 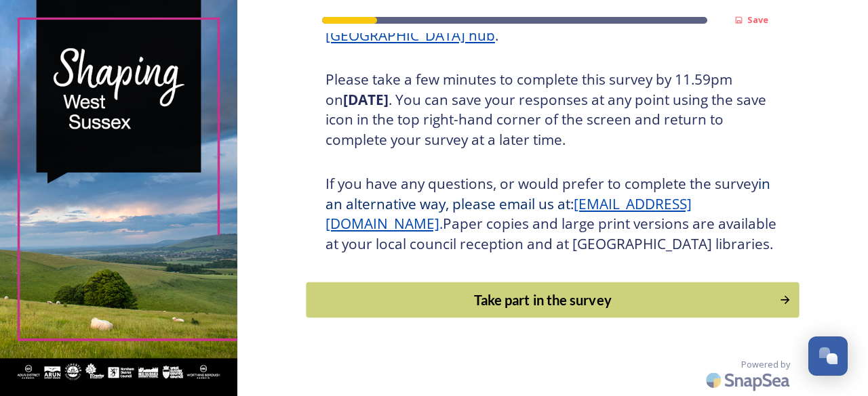 I want to click on button: Continue, so click(x=552, y=300).